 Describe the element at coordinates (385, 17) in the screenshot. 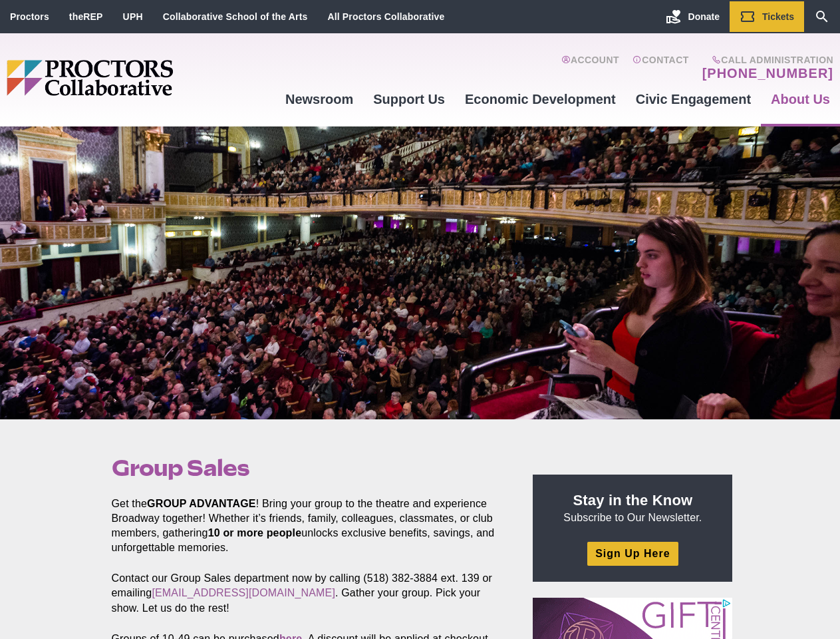

I see `a: All Proctors Collaborative` at that location.